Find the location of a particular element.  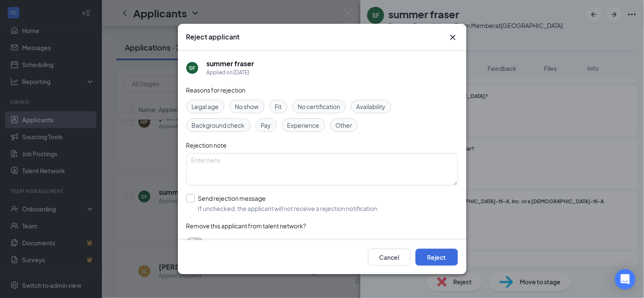

button: Cancel is located at coordinates (389, 257).